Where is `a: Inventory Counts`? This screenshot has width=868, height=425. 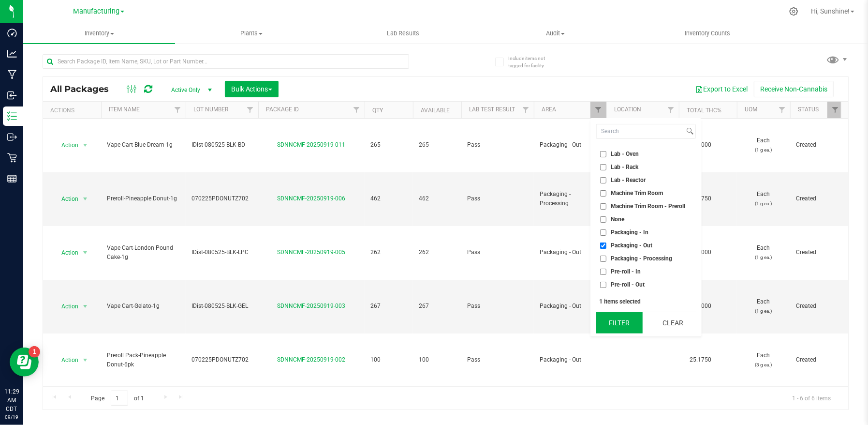 a: Inventory Counts is located at coordinates (708, 34).